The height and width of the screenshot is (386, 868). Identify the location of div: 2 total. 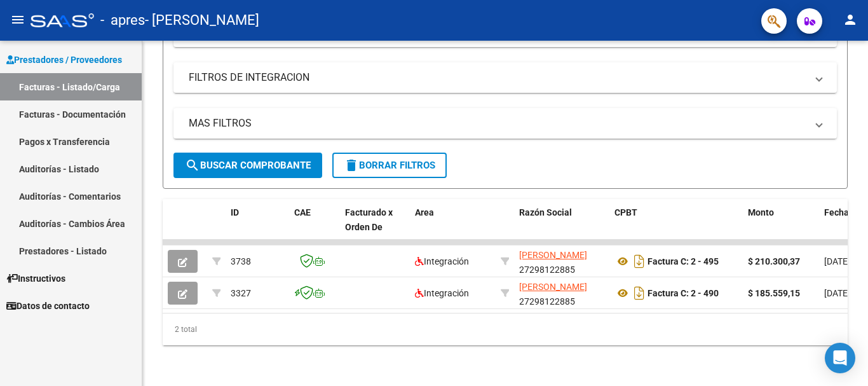
(505, 329).